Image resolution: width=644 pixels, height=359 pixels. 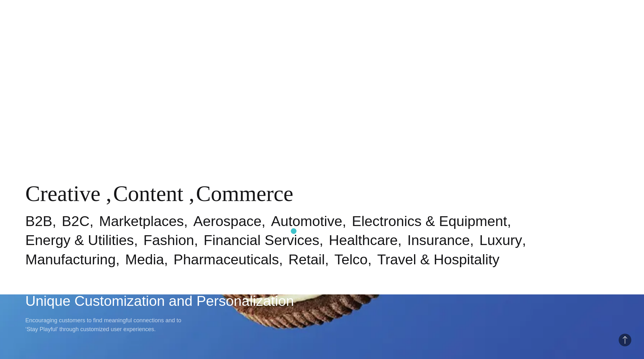 I want to click on h2: Unique Customization and Personalization, so click(x=322, y=301).